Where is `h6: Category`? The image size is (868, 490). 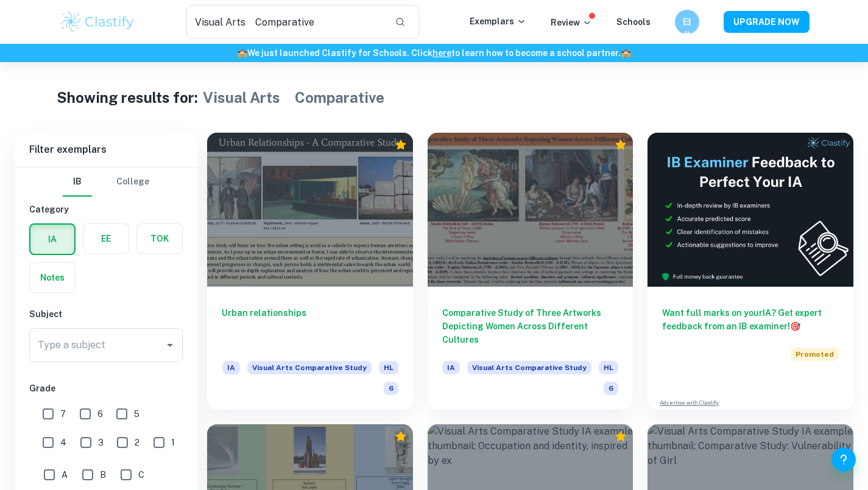
h6: Category is located at coordinates (106, 210).